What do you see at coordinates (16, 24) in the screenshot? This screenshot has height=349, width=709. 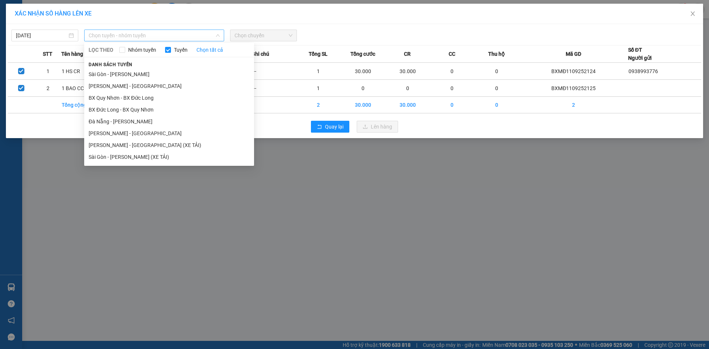 I see `strong: Sài Gòn:` at bounding box center [16, 24].